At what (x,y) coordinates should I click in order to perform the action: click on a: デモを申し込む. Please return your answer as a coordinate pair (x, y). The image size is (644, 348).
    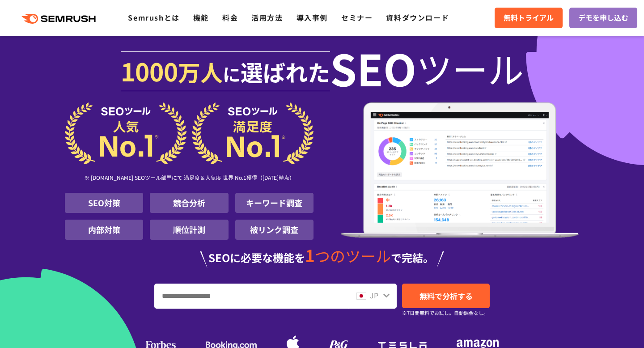
    Looking at the image, I should click on (604, 18).